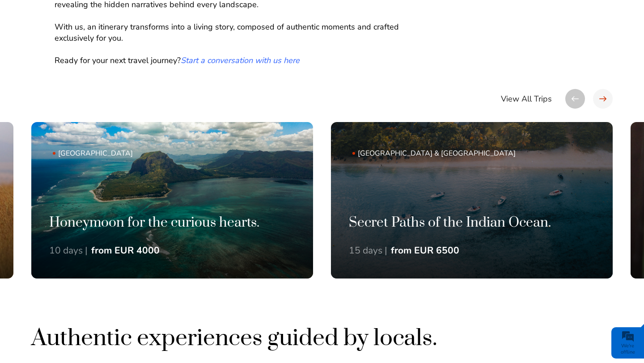 The width and height of the screenshot is (644, 363). I want to click on em: Start a conversation with us here, so click(240, 60).